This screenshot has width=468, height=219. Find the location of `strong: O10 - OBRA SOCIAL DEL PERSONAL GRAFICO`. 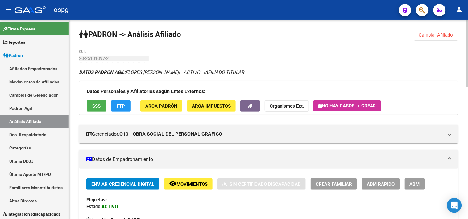

strong: O10 - OBRA SOCIAL DEL PERSONAL GRAFICO is located at coordinates (170, 134).